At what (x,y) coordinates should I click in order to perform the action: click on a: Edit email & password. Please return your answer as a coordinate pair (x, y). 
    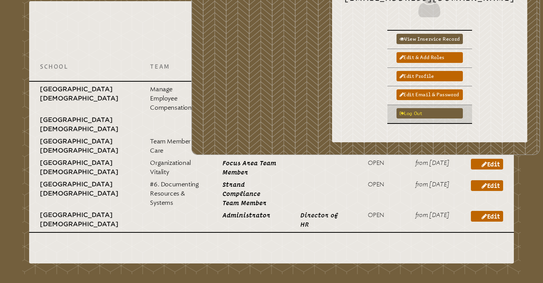
    Looking at the image, I should click on (429, 94).